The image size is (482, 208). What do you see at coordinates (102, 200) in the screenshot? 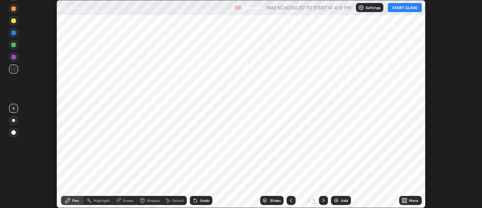
I see `div: Highlight` at bounding box center [102, 200].